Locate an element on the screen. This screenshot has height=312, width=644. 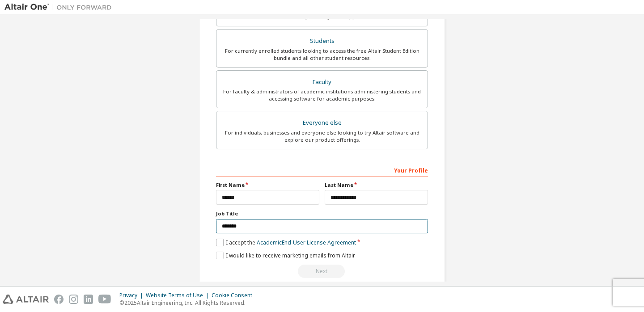
div: For currently enrolled students looking to access the free Altair Student Edition bundle and all ... is located at coordinates (322, 55).